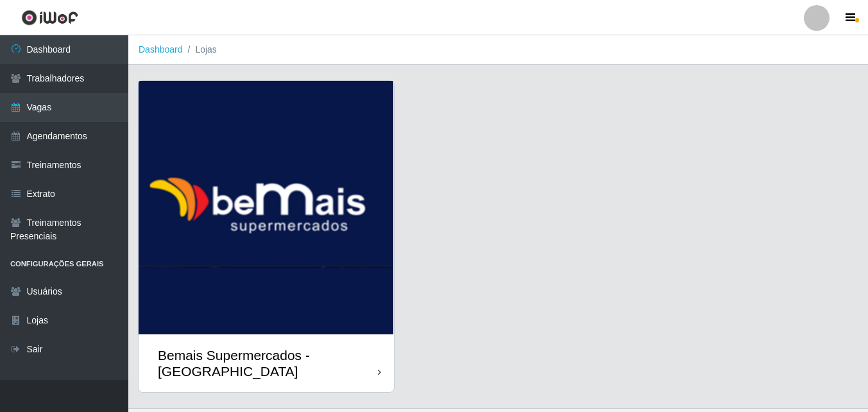 This screenshot has width=868, height=412. I want to click on img: cardImg, so click(266, 208).